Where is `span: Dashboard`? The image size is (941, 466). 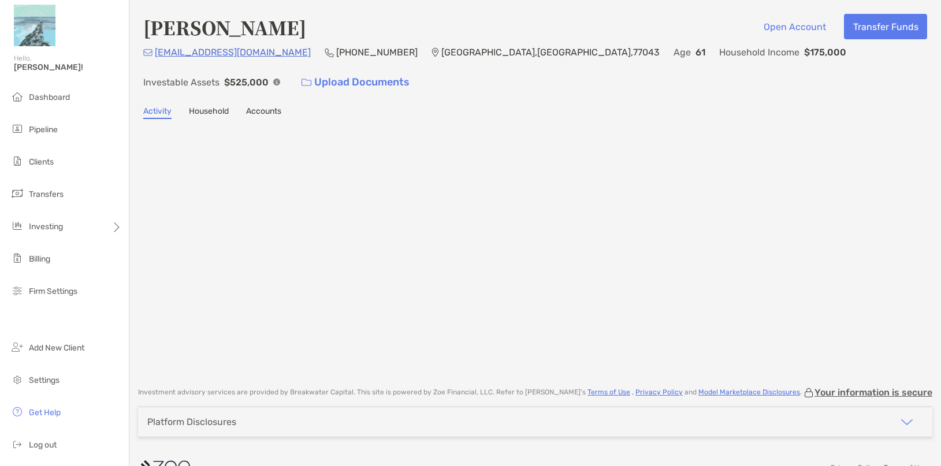 span: Dashboard is located at coordinates (49, 97).